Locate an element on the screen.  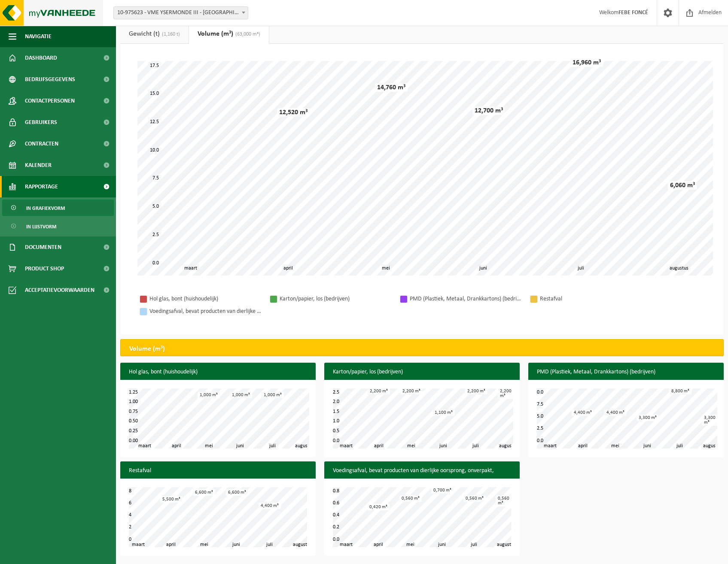
div: 12,520 m³ is located at coordinates (293, 112).